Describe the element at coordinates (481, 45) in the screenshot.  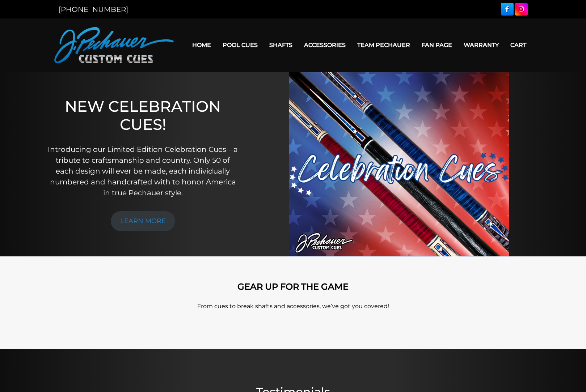
I see `a: Warranty` at that location.